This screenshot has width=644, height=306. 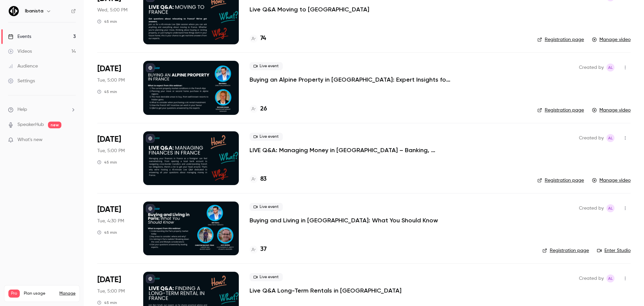 I want to click on div: Videos, so click(x=20, y=51).